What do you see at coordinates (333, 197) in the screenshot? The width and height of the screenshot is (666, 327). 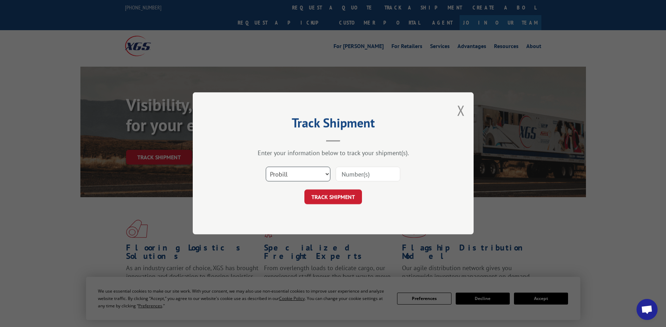 I see `button: TRACK SHIPMENT` at bounding box center [333, 197].